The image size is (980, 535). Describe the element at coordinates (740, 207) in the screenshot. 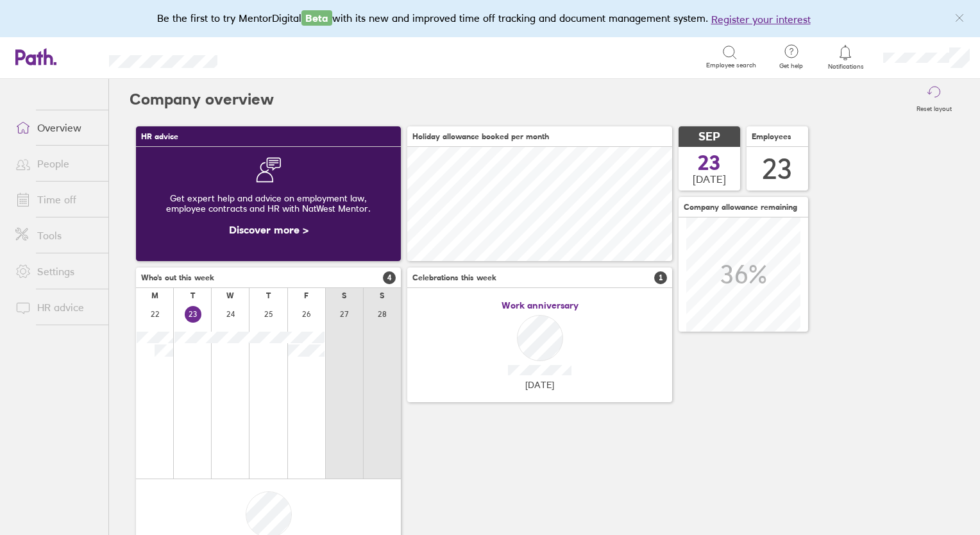

I see `span: Company allowance remaining` at that location.